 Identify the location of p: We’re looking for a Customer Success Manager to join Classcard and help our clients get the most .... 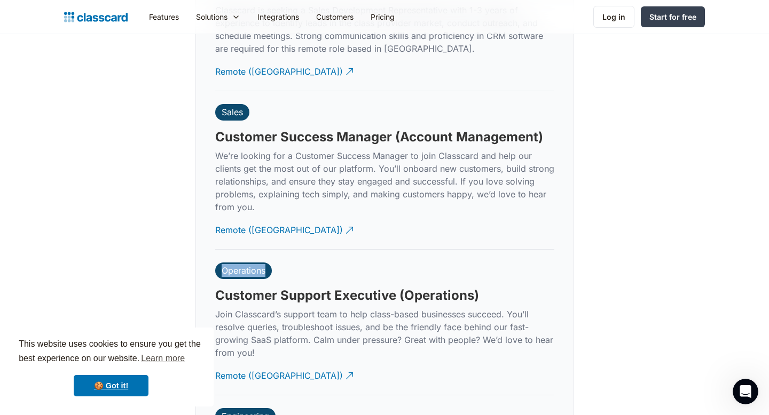
(384, 182).